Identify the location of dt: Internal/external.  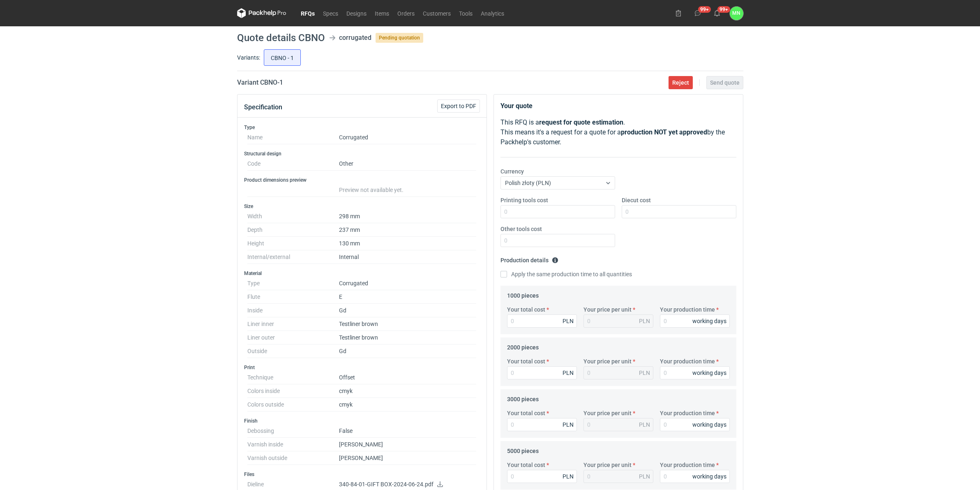
(293, 257).